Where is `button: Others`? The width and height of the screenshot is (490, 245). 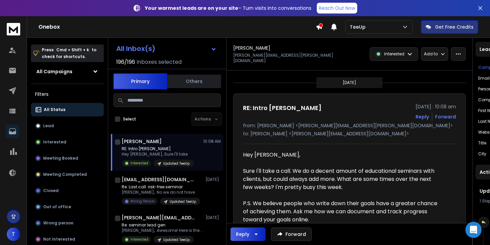 button: Others is located at coordinates (194, 81).